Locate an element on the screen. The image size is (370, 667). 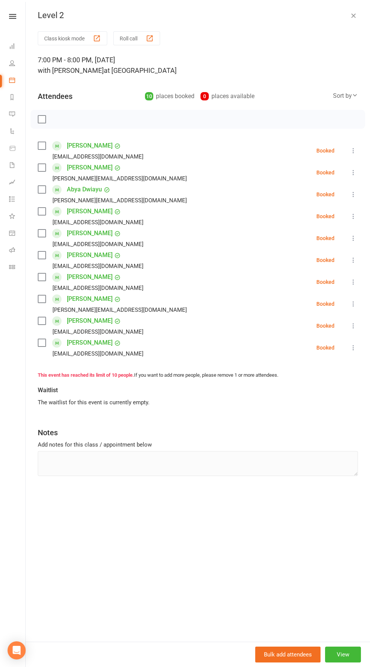
div: Waitlist is located at coordinates (48, 390).